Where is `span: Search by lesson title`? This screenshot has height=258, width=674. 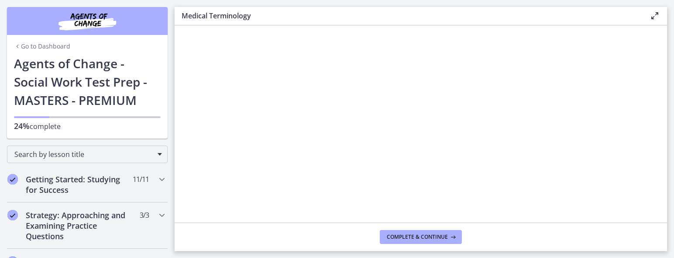
span: Search by lesson title is located at coordinates (84, 154).